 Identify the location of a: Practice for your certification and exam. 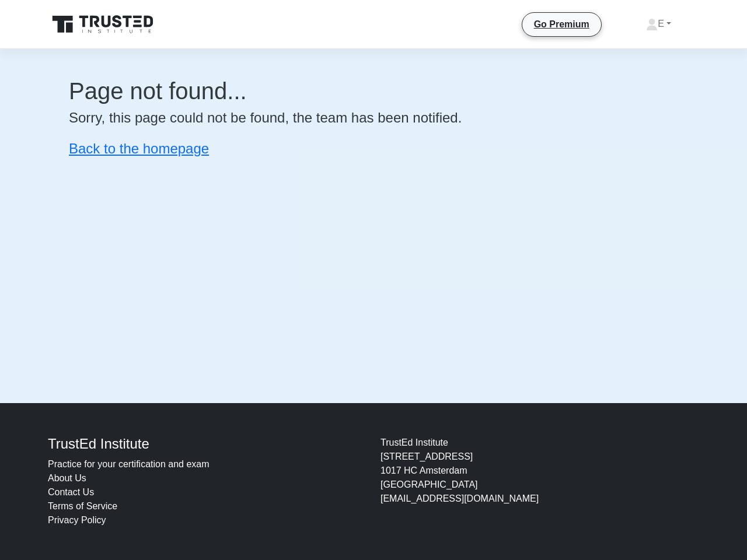
(128, 464).